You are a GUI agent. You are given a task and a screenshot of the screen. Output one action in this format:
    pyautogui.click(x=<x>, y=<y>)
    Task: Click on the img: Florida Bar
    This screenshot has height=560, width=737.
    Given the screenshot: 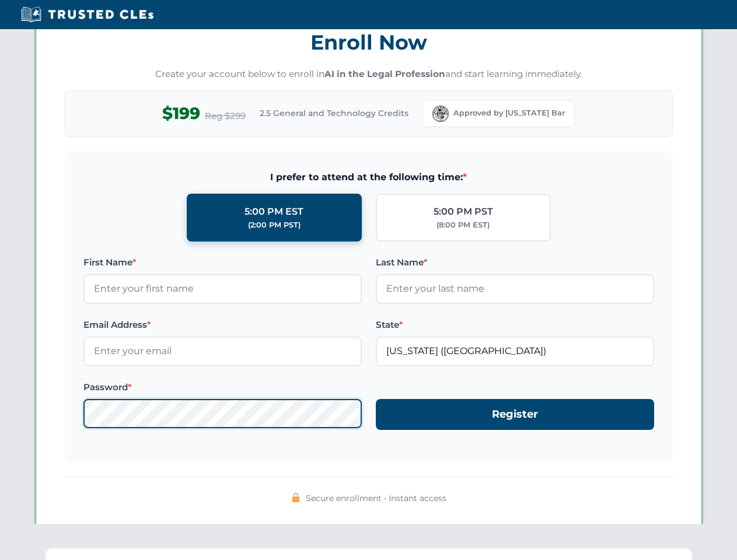 What is the action you would take?
    pyautogui.click(x=441, y=114)
    